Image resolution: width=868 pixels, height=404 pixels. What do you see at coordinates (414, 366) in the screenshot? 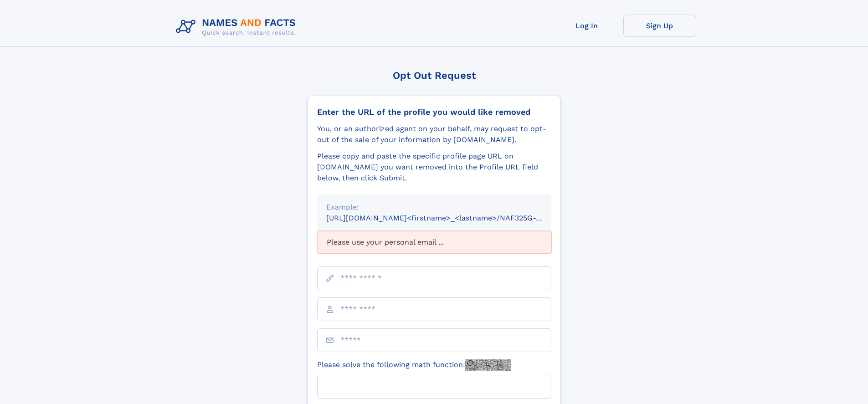
I see `label: Please solve the following math function:` at bounding box center [414, 366].